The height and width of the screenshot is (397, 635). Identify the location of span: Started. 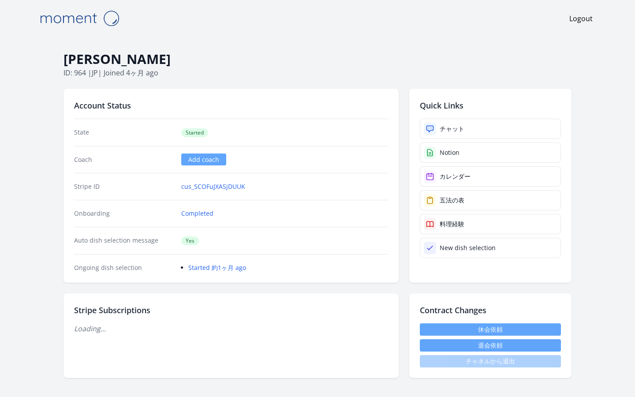
(194, 133).